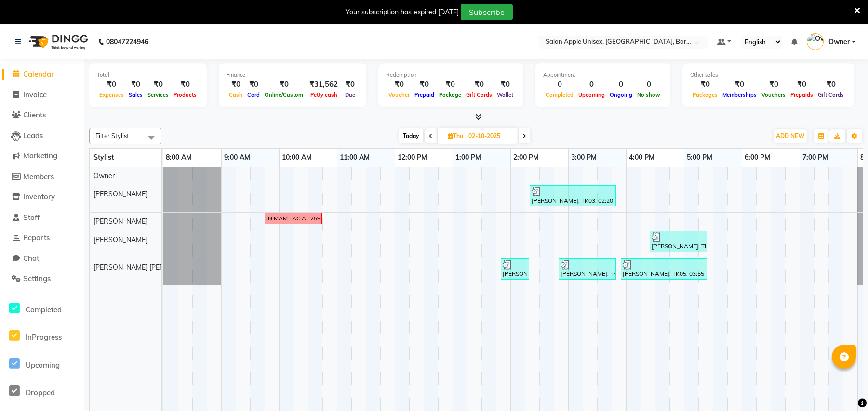  I want to click on span: Stylist, so click(104, 158).